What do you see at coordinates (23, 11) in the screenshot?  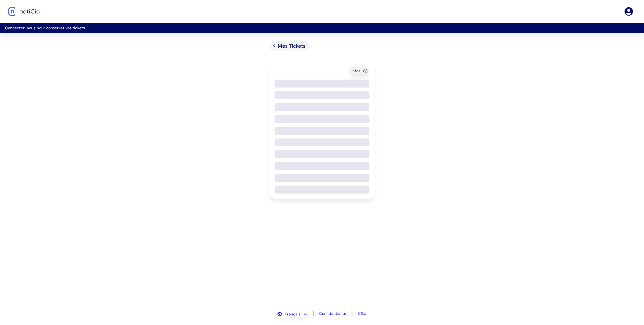 I see `a: Logo Noticia` at bounding box center [23, 11].